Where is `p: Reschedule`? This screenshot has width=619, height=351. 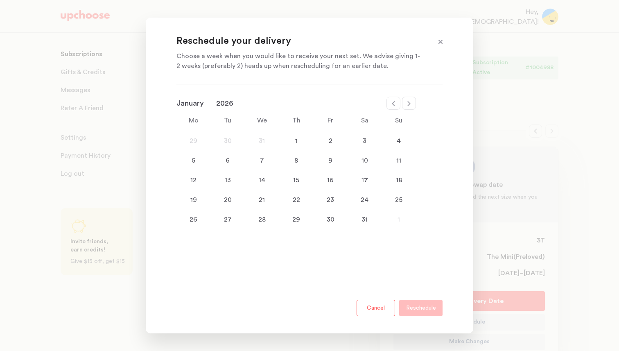 p: Reschedule is located at coordinates (421, 308).